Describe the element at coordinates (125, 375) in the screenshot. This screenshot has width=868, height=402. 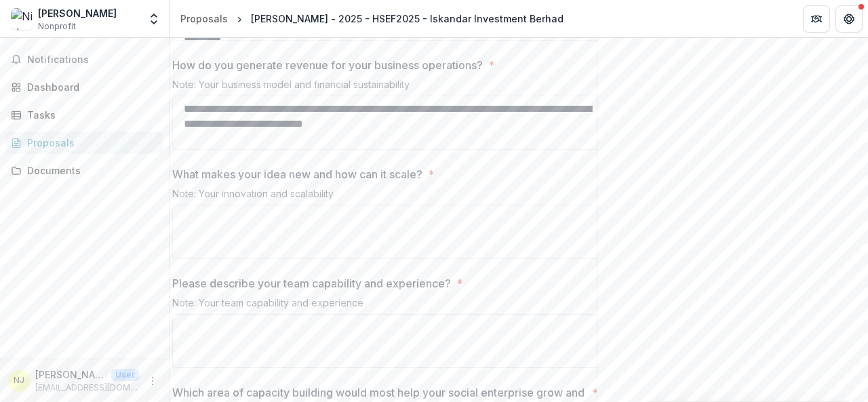
I see `p: User` at that location.